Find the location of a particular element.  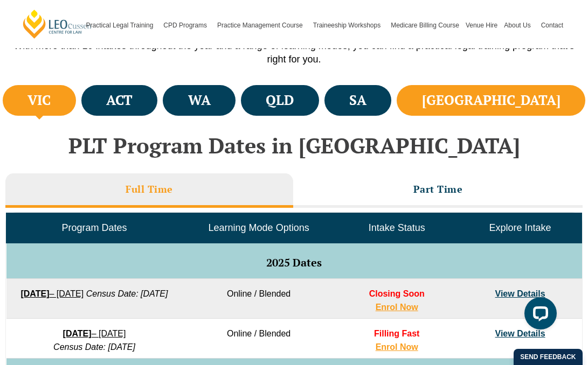

span: Intake Status is located at coordinates (396, 228).